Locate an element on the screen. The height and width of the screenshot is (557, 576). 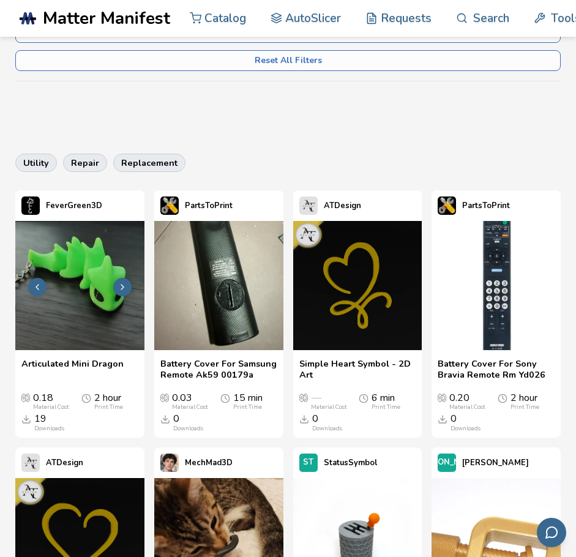
p: StatusSymbol is located at coordinates (351, 463).